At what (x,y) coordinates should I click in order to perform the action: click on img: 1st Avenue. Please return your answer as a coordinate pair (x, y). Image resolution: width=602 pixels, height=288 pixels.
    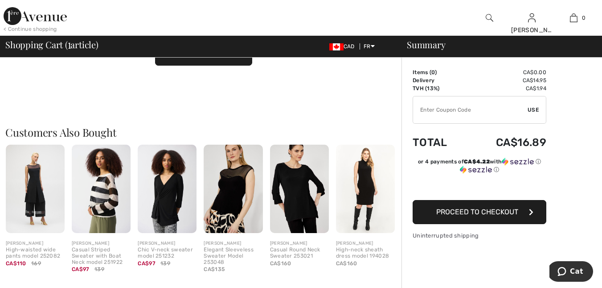
    Looking at the image, I should click on (35, 16).